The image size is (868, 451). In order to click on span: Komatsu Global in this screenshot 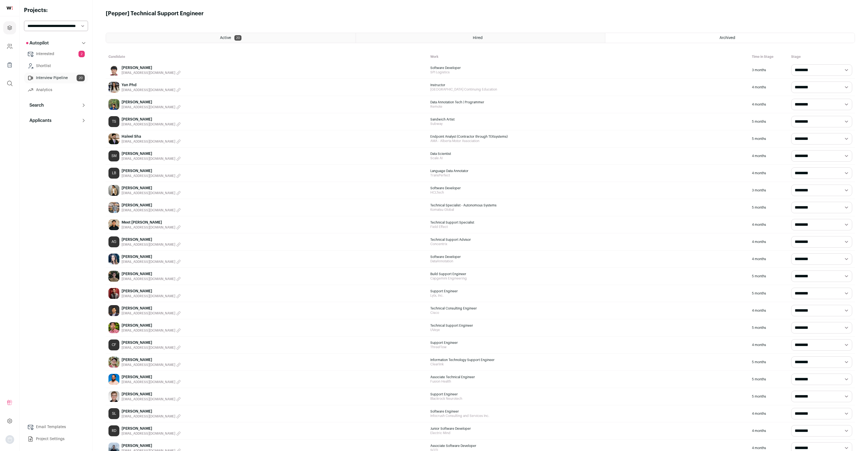, I will do `click(588, 209)`.